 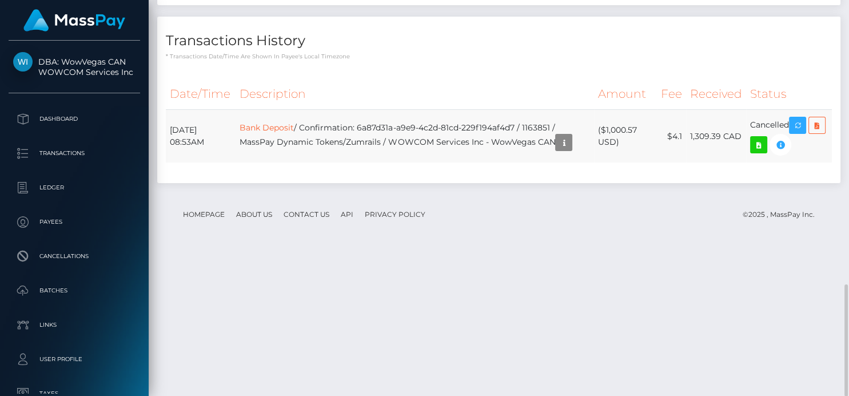 I want to click on p: * Transactions date/time are shown in payee's local timezone, so click(x=499, y=56).